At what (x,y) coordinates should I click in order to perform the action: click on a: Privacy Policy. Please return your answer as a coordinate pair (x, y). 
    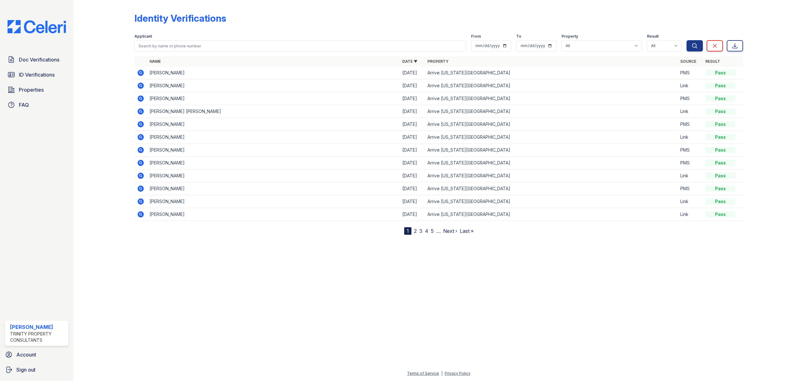
    Looking at the image, I should click on (457, 373).